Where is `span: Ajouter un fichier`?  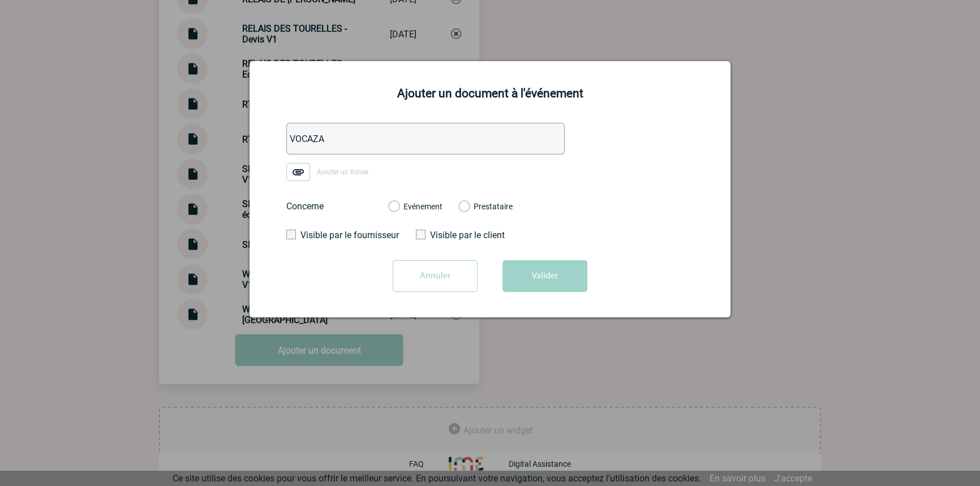 span: Ajouter un fichier is located at coordinates (342, 172).